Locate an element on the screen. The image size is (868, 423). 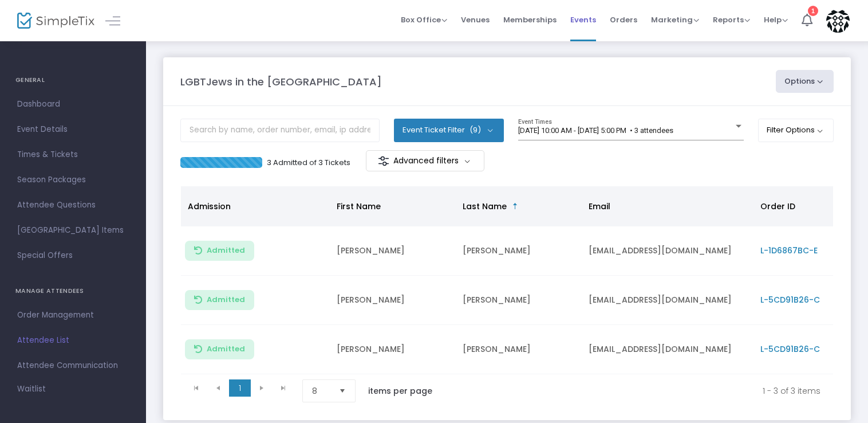
span: (9) is located at coordinates (475, 130).